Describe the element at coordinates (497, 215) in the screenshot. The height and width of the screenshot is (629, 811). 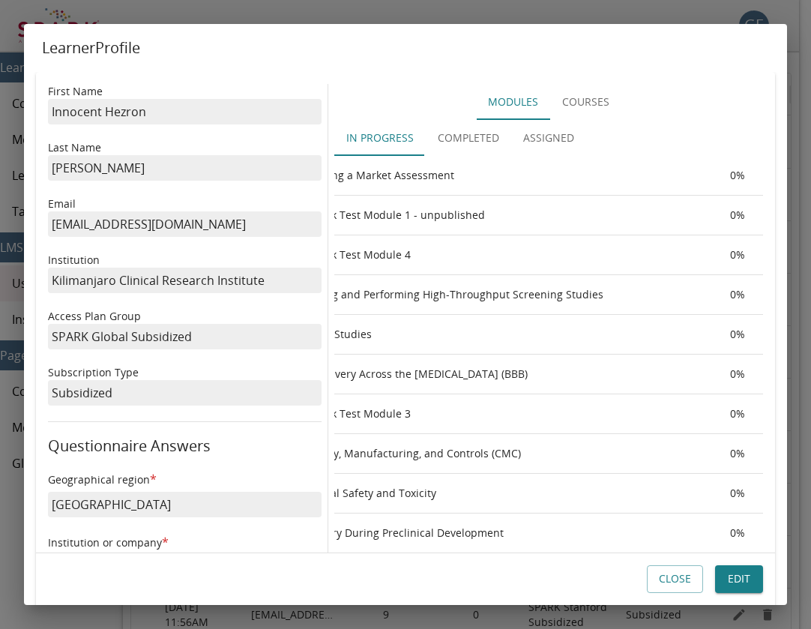
I see `th: Omonbek Test Module 1 - unpublished` at that location.